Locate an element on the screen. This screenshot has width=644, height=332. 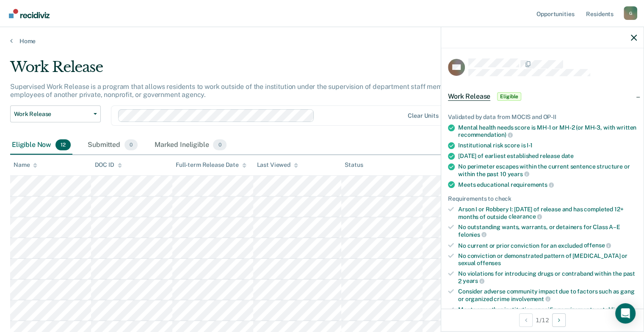
div: Meets any other institution-specific requirements established in standard operating procedures is located at coordinates (548, 314).